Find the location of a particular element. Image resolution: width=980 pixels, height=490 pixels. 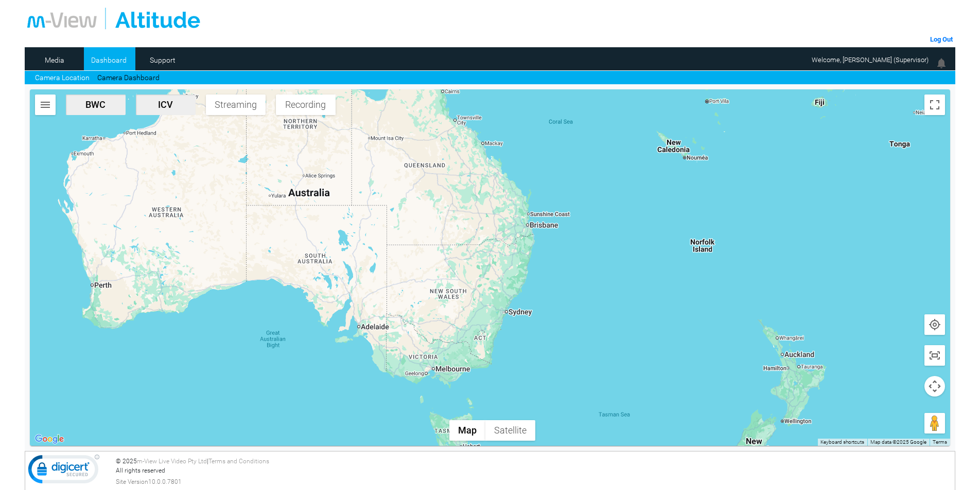

button: Streaming is located at coordinates (235, 105).